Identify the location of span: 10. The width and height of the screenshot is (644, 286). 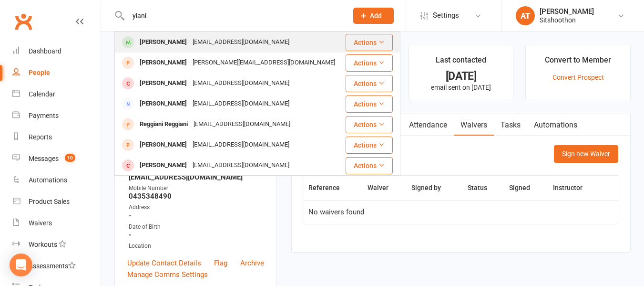
(70, 157).